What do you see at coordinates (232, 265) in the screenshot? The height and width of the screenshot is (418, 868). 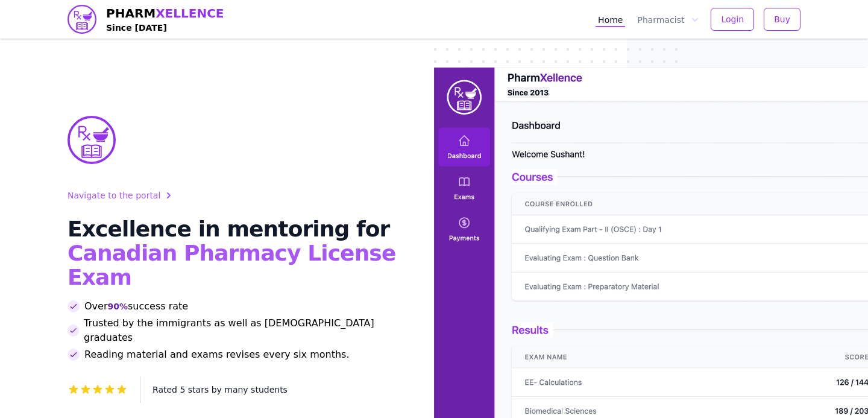 I see `span: Canadian Pharmacy License Exam` at bounding box center [232, 265].